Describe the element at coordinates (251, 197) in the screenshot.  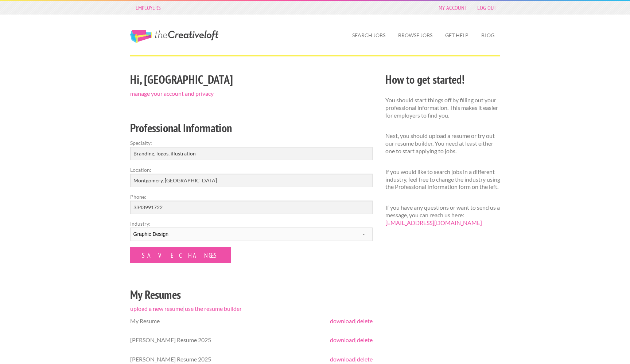
I see `label: Phone:` at that location.